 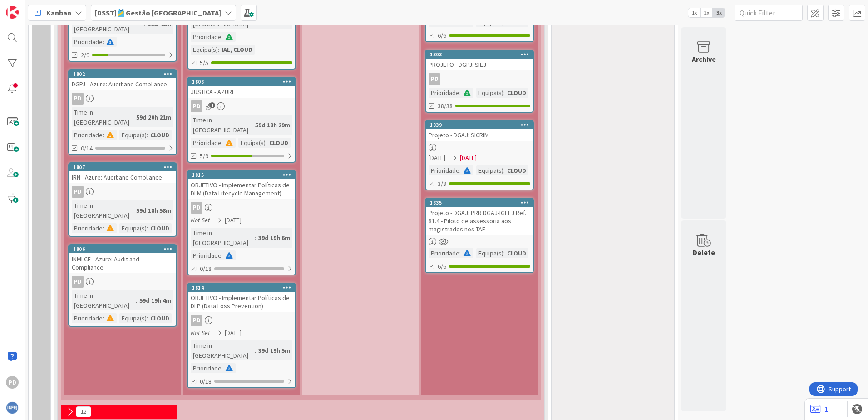 What do you see at coordinates (241, 87) in the screenshot?
I see `div: 1808JUSTICA - AZURE` at bounding box center [241, 87].